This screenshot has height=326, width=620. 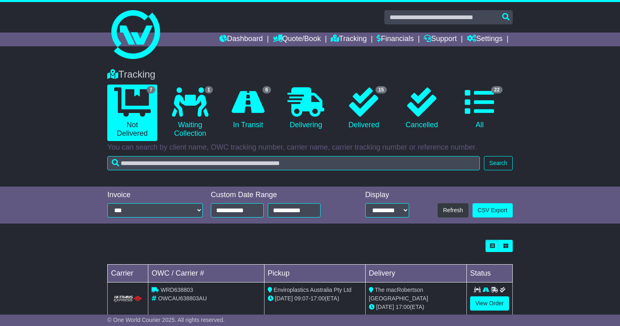 What do you see at coordinates (395, 39) in the screenshot?
I see `a: Financials` at bounding box center [395, 39].